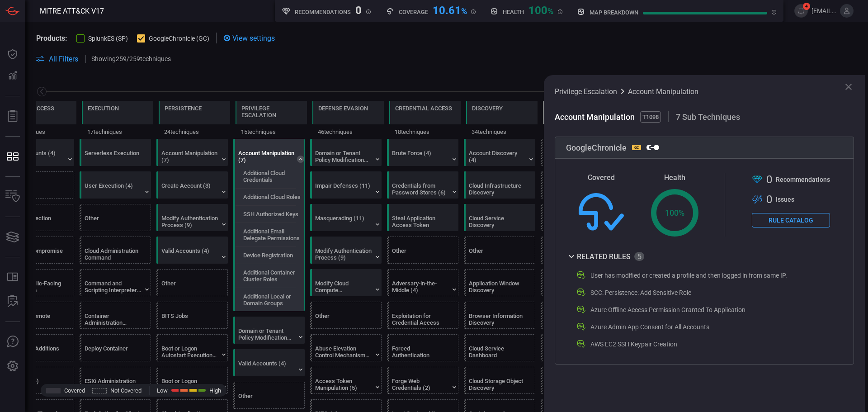 This screenshot has height=412, width=868. What do you see at coordinates (12, 156) in the screenshot?
I see `button: MITRE - Detection Posture` at bounding box center [12, 156].